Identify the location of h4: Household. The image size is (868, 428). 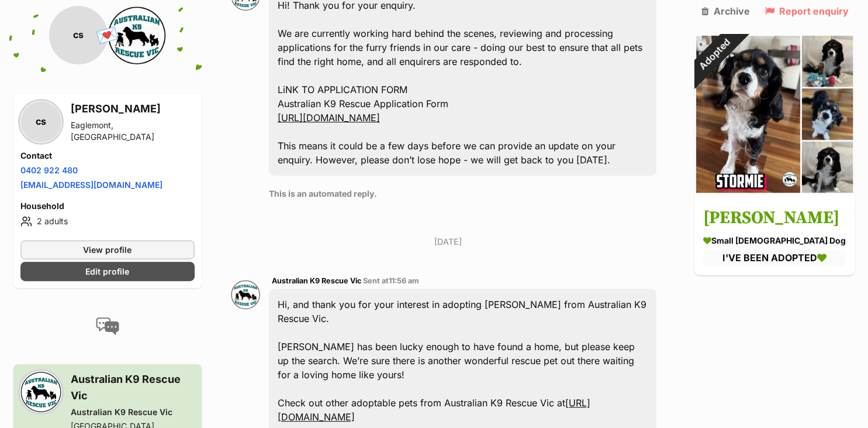
(108, 206).